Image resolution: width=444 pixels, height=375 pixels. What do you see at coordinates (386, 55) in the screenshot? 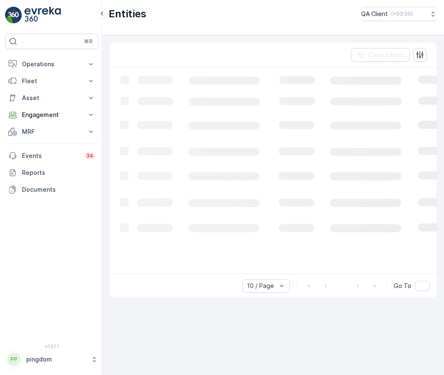
I see `p: Clear Filters` at bounding box center [386, 55].